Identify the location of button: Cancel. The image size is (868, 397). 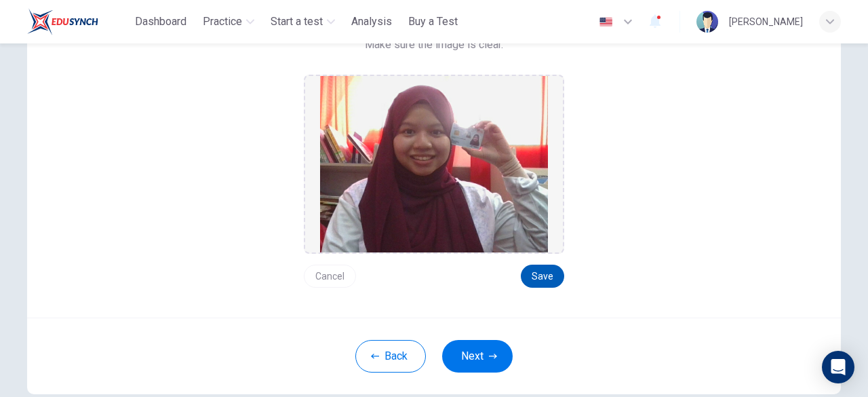
(329, 277).